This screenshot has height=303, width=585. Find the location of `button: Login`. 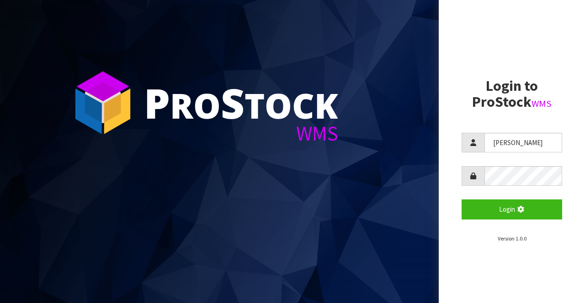

button: Login is located at coordinates (512, 209).